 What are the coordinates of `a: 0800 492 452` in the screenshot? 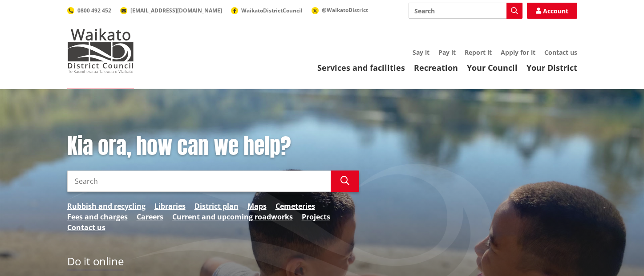 It's located at (89, 10).